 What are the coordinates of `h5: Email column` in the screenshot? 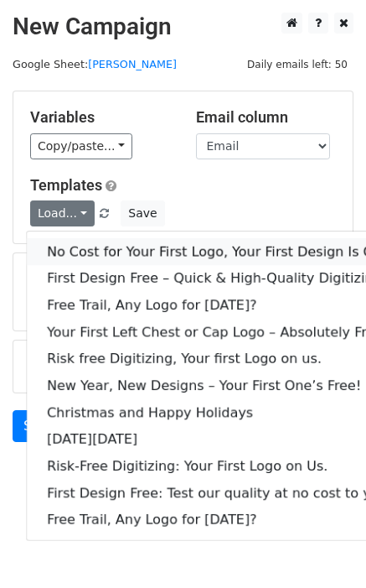 It's located at (266, 117).